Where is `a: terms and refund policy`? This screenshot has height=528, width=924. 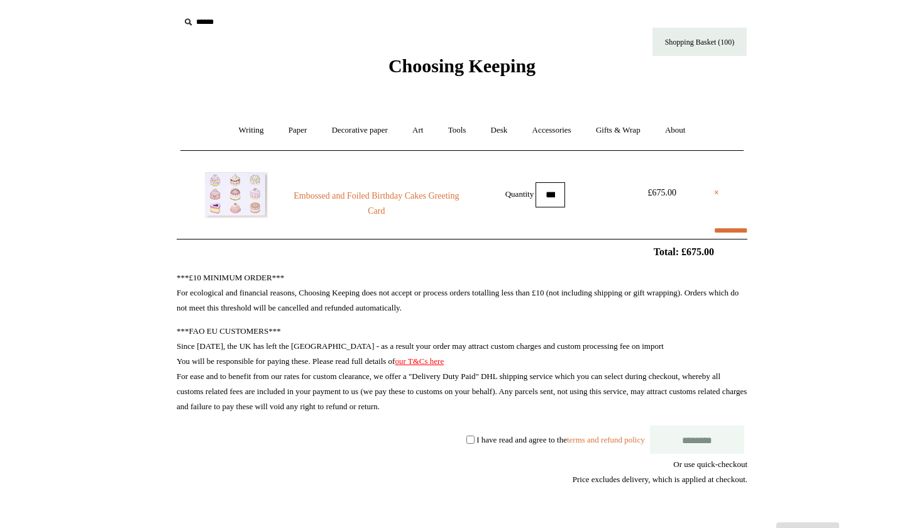 a: terms and refund policy is located at coordinates (606, 439).